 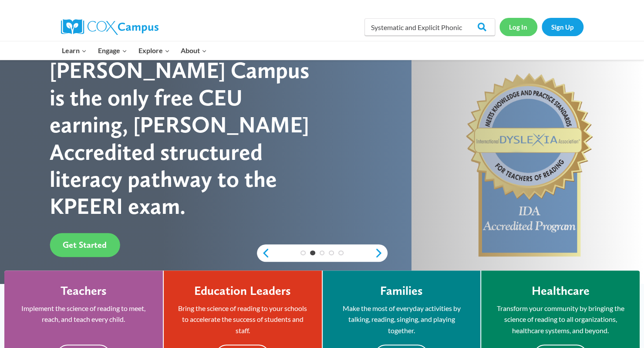 I want to click on a: 2, so click(x=313, y=253).